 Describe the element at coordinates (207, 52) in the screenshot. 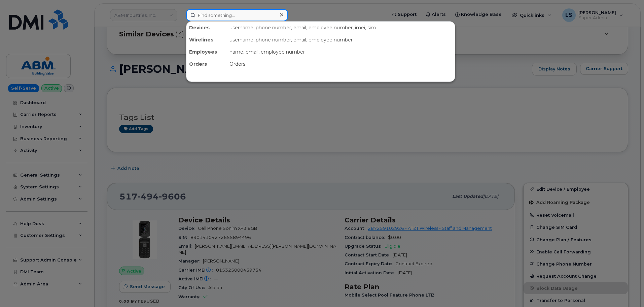

I see `div: Employees` at that location.